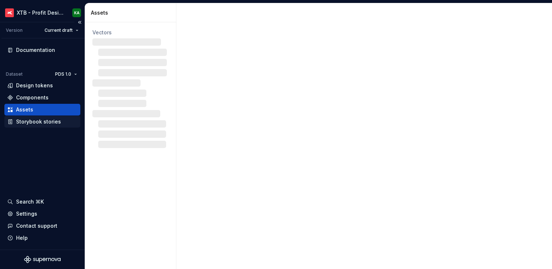 The width and height of the screenshot is (552, 269). What do you see at coordinates (130, 33) in the screenshot?
I see `div: Vectors` at bounding box center [130, 33].